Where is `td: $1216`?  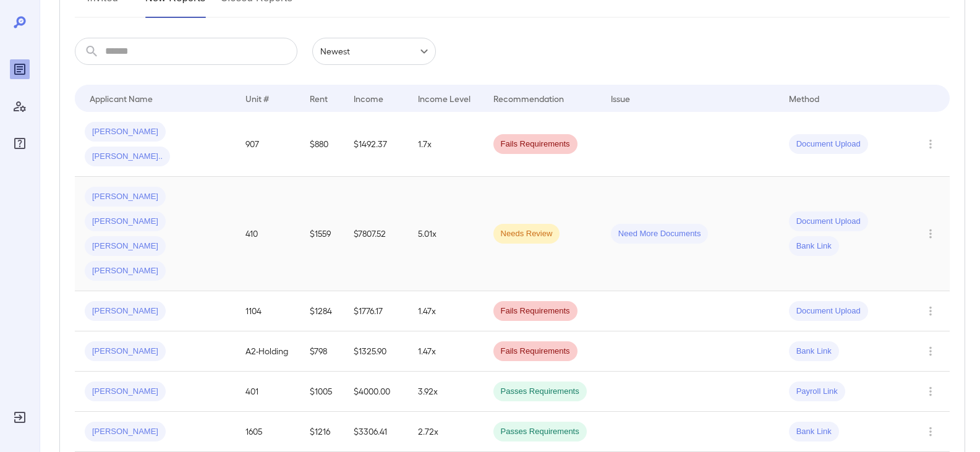 td: $1216 is located at coordinates (322, 432).